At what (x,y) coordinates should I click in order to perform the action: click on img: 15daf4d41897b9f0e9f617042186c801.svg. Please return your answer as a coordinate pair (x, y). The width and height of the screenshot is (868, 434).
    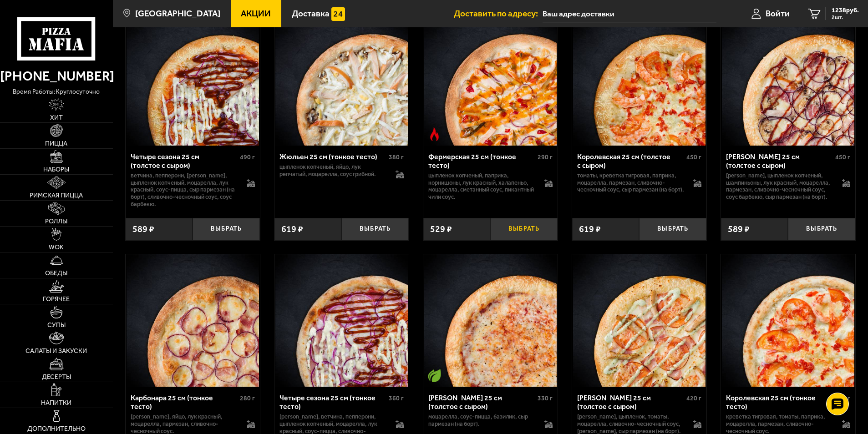
    Looking at the image, I should click on (338, 14).